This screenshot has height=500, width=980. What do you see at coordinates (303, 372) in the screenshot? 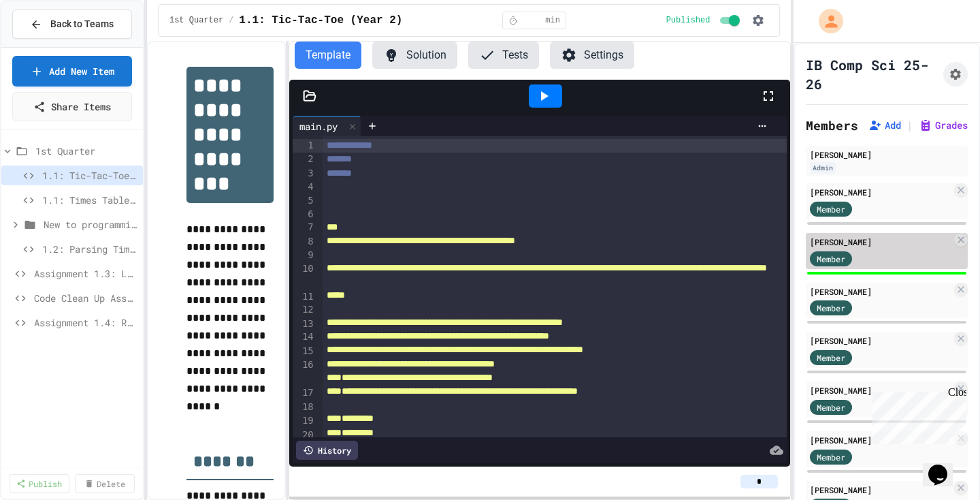
I see `div: 16` at bounding box center [303, 372].